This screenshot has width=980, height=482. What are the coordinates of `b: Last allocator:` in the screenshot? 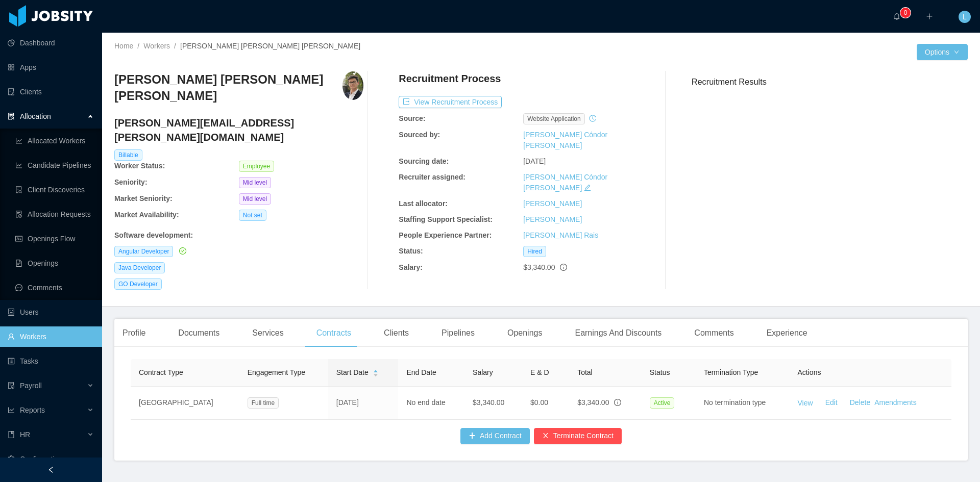 It's located at (423, 203).